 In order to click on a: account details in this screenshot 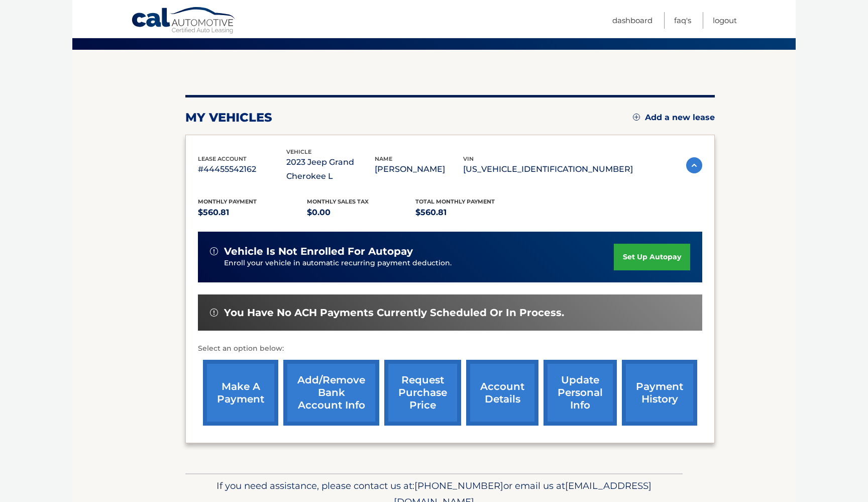, I will do `click(502, 392)`.